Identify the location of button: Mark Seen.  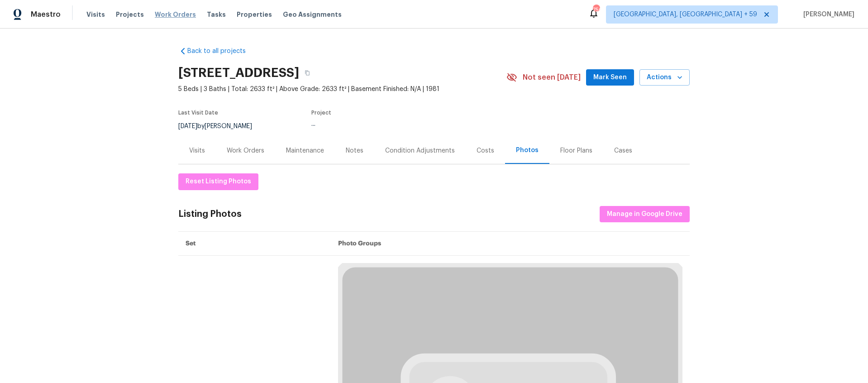
(610, 77).